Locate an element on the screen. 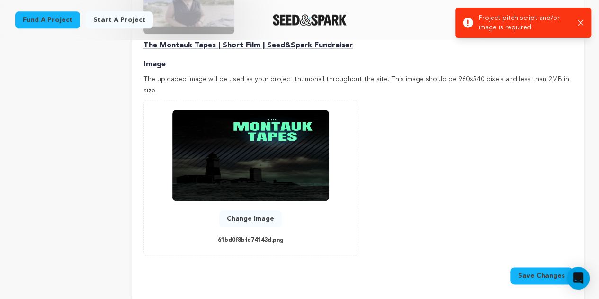 This screenshot has height=299, width=599. p: The uploaded image will be used as your project thumbnail throughout the site. This image should ... is located at coordinates (358, 85).